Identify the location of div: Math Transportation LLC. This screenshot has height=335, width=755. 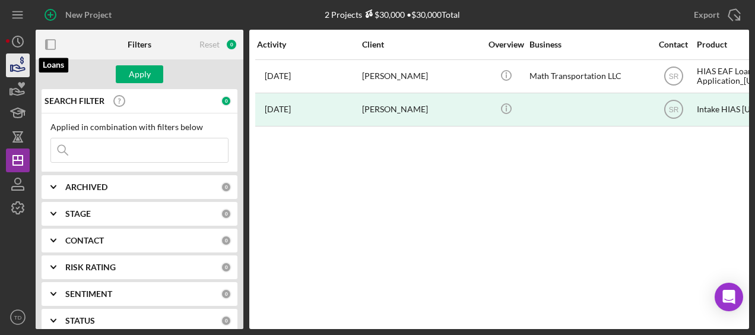
(589, 76).